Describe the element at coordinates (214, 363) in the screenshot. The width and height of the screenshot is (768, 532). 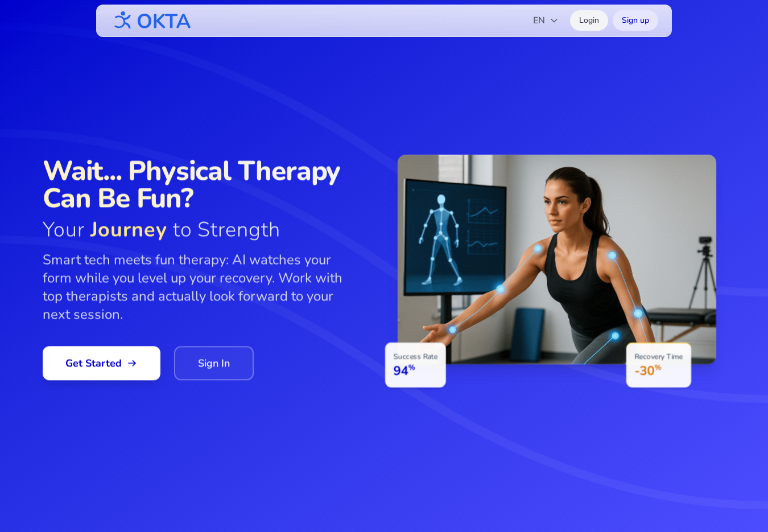
I see `a: Sign In` at that location.